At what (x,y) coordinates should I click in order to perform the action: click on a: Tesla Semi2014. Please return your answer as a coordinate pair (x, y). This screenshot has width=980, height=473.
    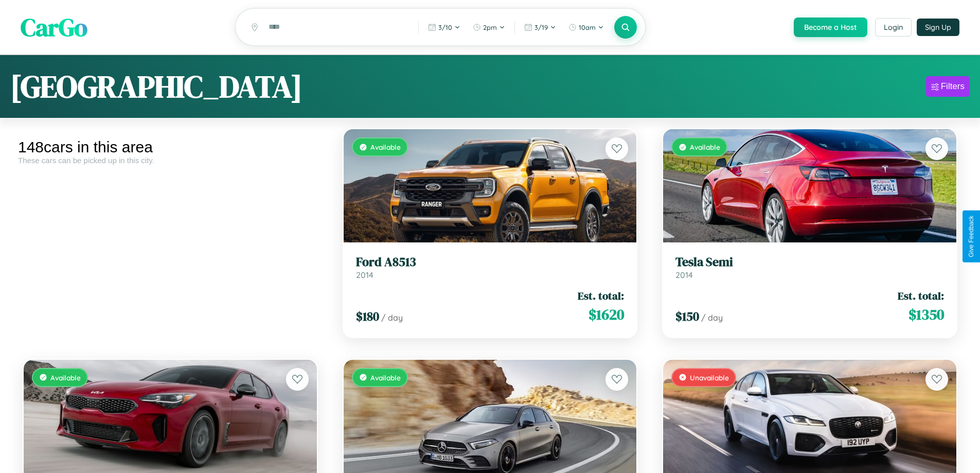
    Looking at the image, I should click on (810, 267).